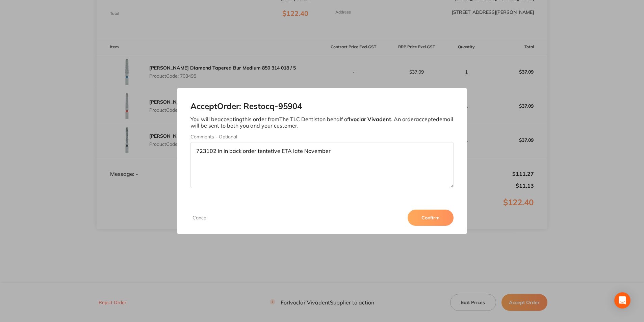 The height and width of the screenshot is (322, 644). Describe the element at coordinates (322, 137) in the screenshot. I see `label: Comments - Optional` at that location.